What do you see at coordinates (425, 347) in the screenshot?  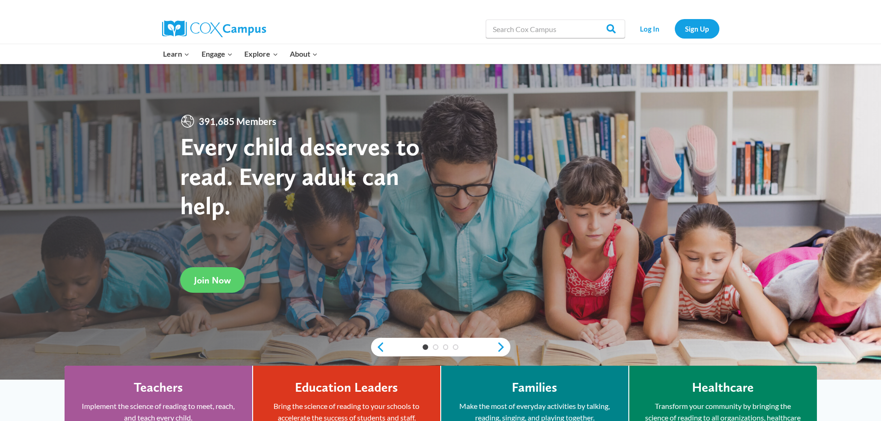 I see `a: 1` at bounding box center [425, 347].